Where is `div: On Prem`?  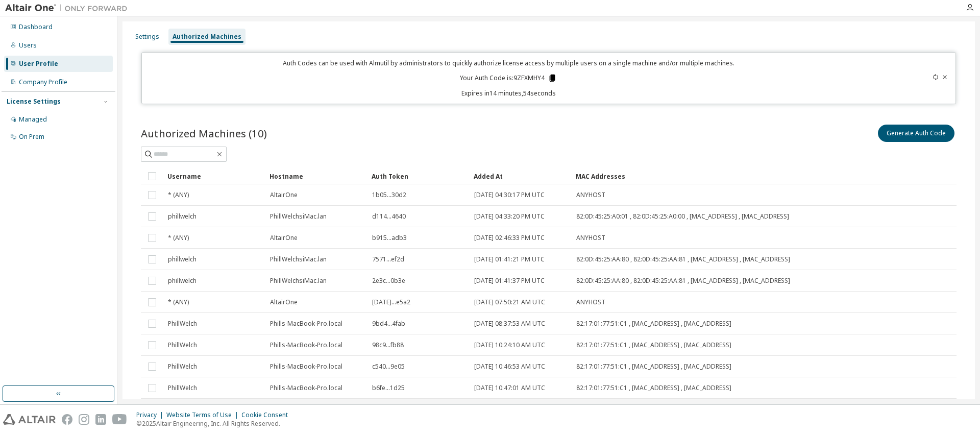 div: On Prem is located at coordinates (32, 137).